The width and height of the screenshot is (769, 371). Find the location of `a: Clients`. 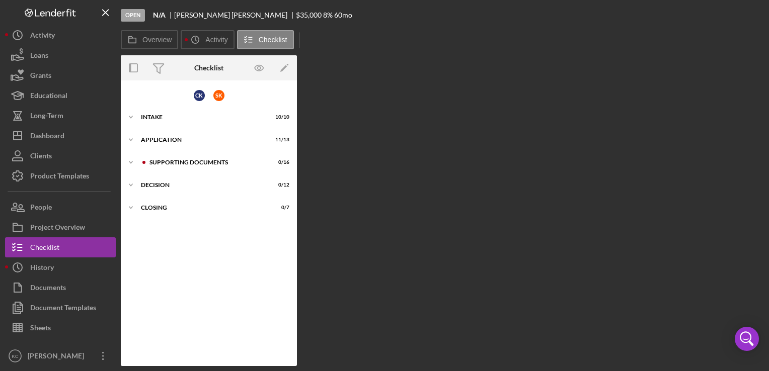

a: Clients is located at coordinates (60, 156).